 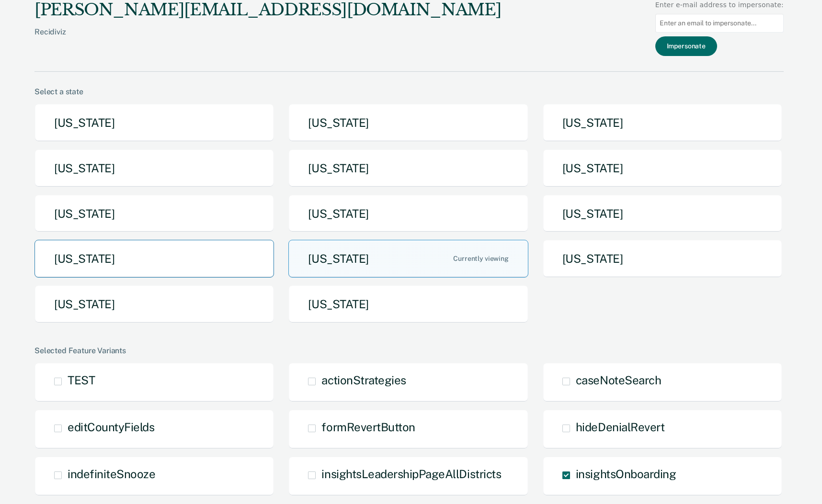 I want to click on span: insightsOnboarding, so click(x=626, y=474).